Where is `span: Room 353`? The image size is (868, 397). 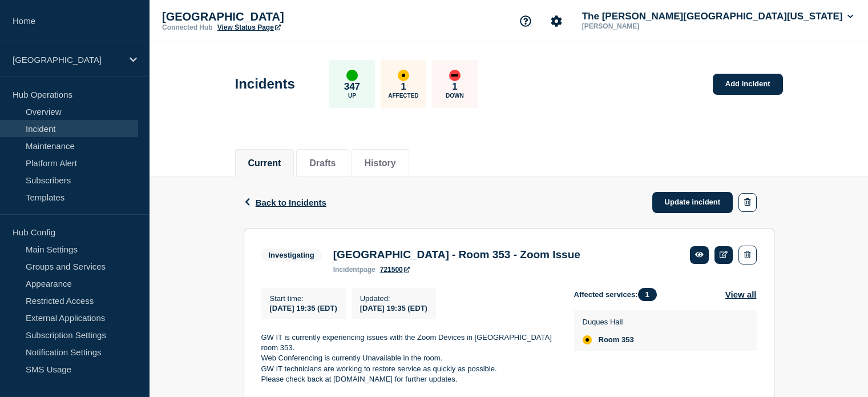 span: Room 353 is located at coordinates (617, 340).